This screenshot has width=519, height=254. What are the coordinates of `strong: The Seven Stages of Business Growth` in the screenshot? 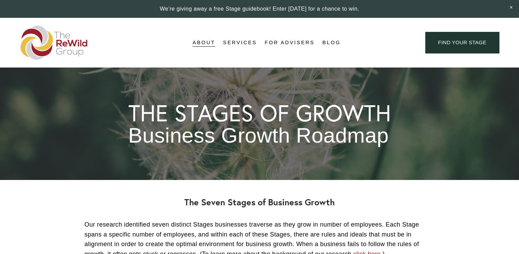 It's located at (259, 202).